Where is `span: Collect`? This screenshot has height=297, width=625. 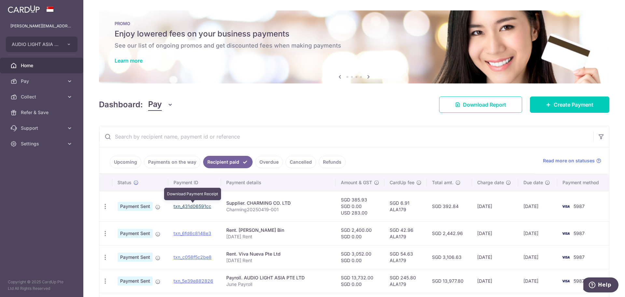
span: Collect is located at coordinates (42, 97).